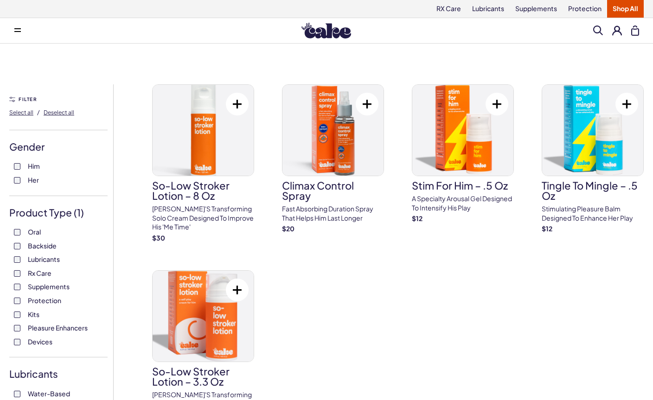 This screenshot has height=400, width=653. What do you see at coordinates (159, 238) in the screenshot?
I see `strong: $ 30` at bounding box center [159, 238].